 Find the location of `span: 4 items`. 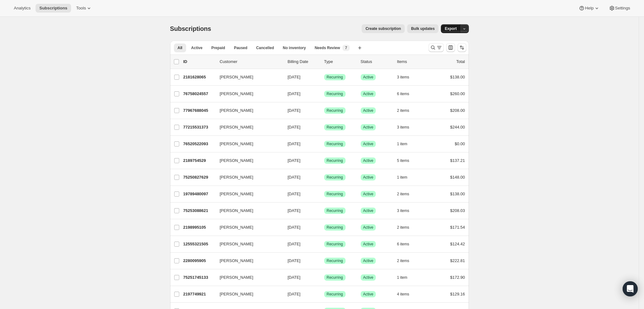

span: 4 items is located at coordinates (403, 294).